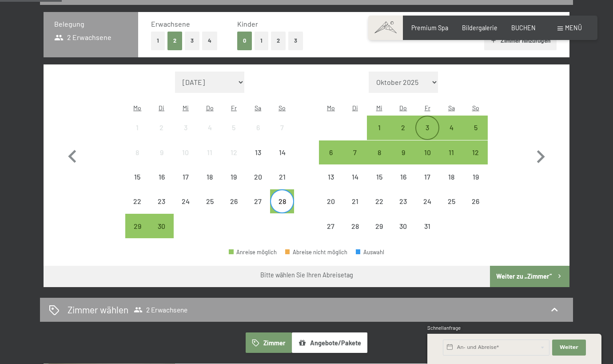 The height and width of the screenshot is (364, 613). What do you see at coordinates (234, 152) in the screenshot?
I see `div: Fri Sep 12 2025` at bounding box center [234, 152].